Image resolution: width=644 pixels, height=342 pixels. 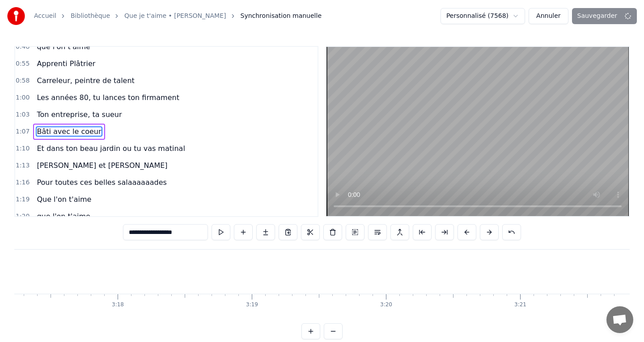 What do you see at coordinates (178, 16) in the screenshot?
I see `nav: breadcrumb` at bounding box center [178, 16].